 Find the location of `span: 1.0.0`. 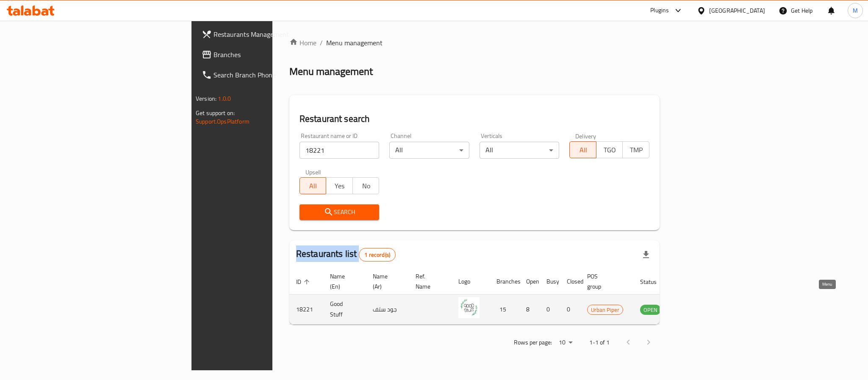

span: 1.0.0 is located at coordinates (224, 99).